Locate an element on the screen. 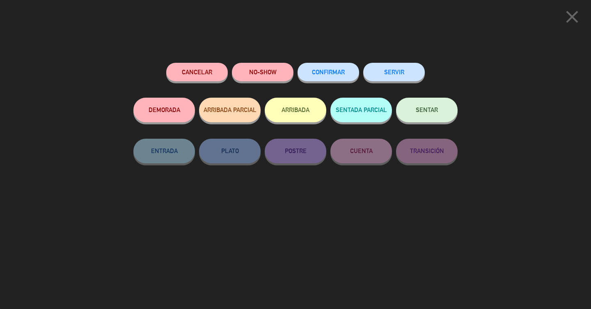 The image size is (591, 309). span: ARRIBADA PARCIAL is located at coordinates (230, 110).